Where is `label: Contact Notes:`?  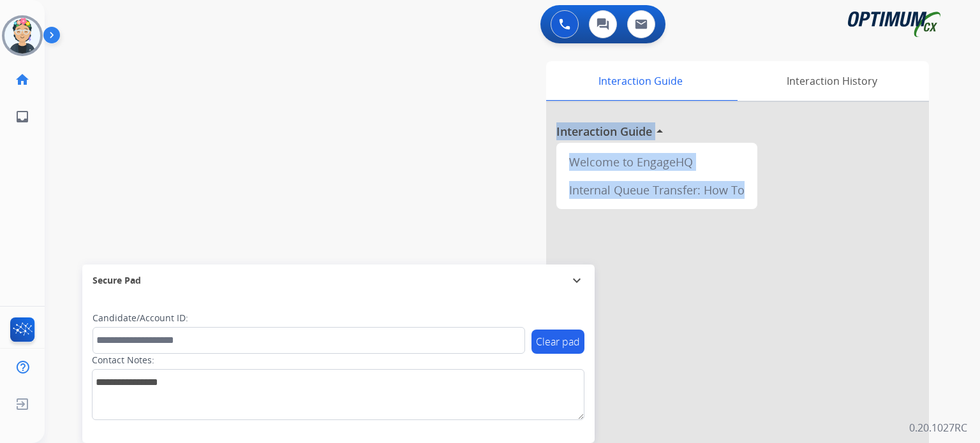 label: Contact Notes: is located at coordinates (123, 360).